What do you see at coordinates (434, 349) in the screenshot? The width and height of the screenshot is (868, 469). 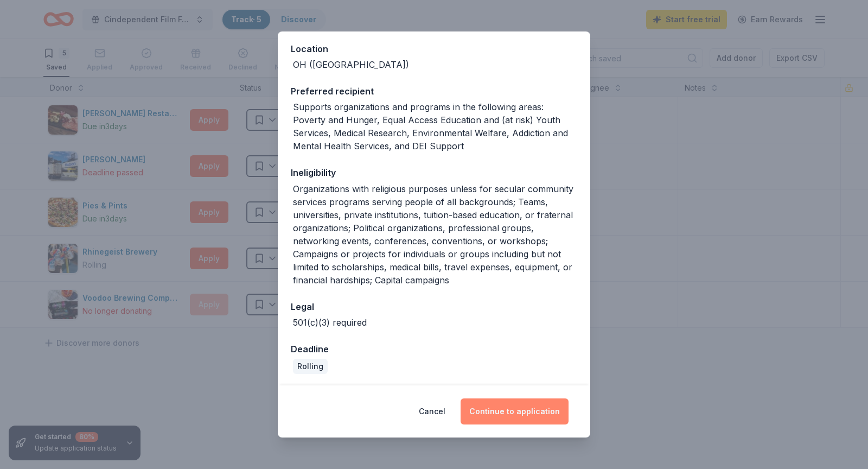 I see `div: Deadline` at bounding box center [434, 349].